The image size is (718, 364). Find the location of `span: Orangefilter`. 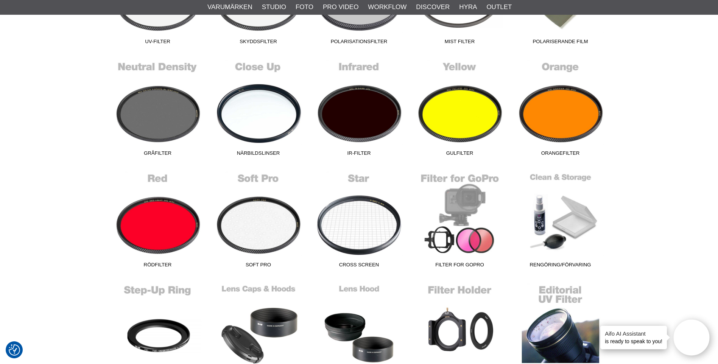

span: Orangefilter is located at coordinates (560, 154).